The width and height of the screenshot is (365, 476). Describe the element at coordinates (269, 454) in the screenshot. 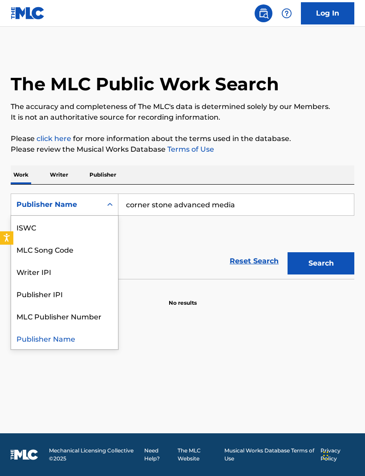

I see `a: Musical Works Database Terms of Use` at that location.